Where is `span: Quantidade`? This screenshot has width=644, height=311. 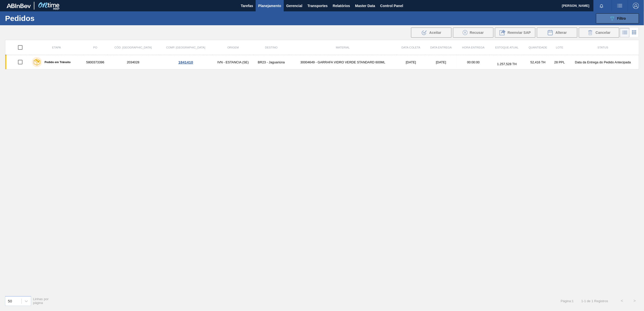 span: Quantidade is located at coordinates (538, 48).